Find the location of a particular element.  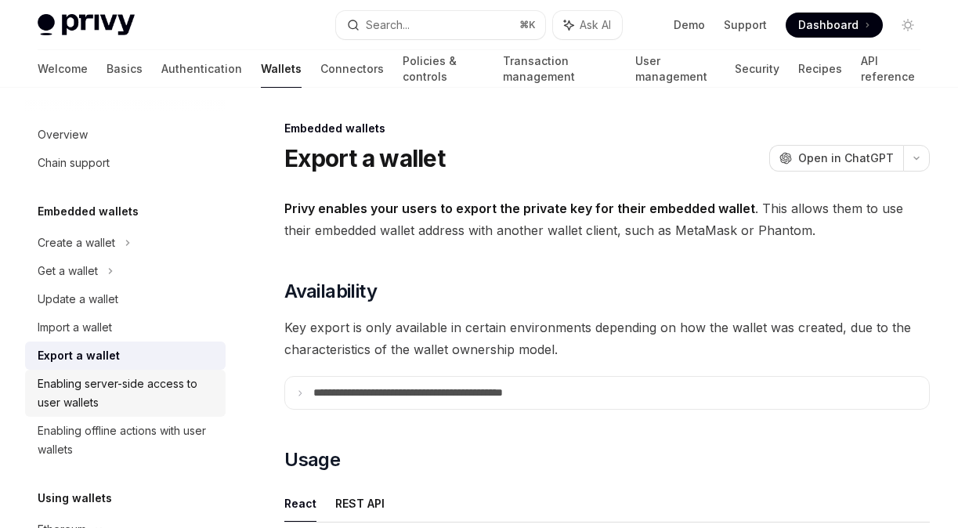

h5: Using wallets is located at coordinates (74, 498).